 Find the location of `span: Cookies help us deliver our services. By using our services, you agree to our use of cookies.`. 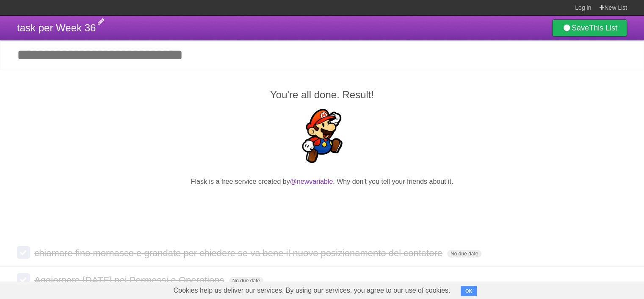

span: Cookies help us deliver our services. By using our services, you agree to our use of cookies. is located at coordinates (312, 291).